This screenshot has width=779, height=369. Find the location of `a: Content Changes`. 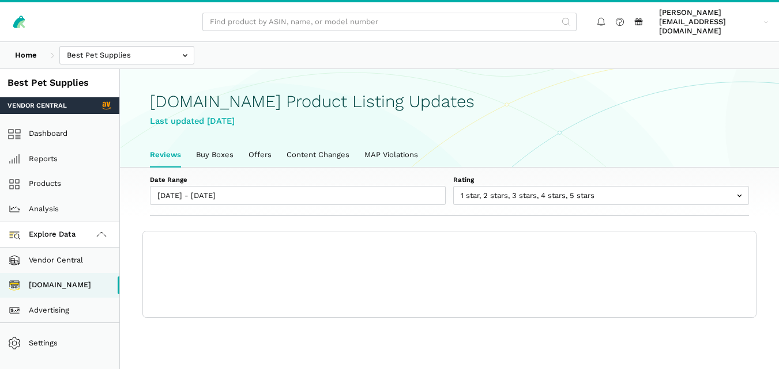

a: Content Changes is located at coordinates (318, 155).